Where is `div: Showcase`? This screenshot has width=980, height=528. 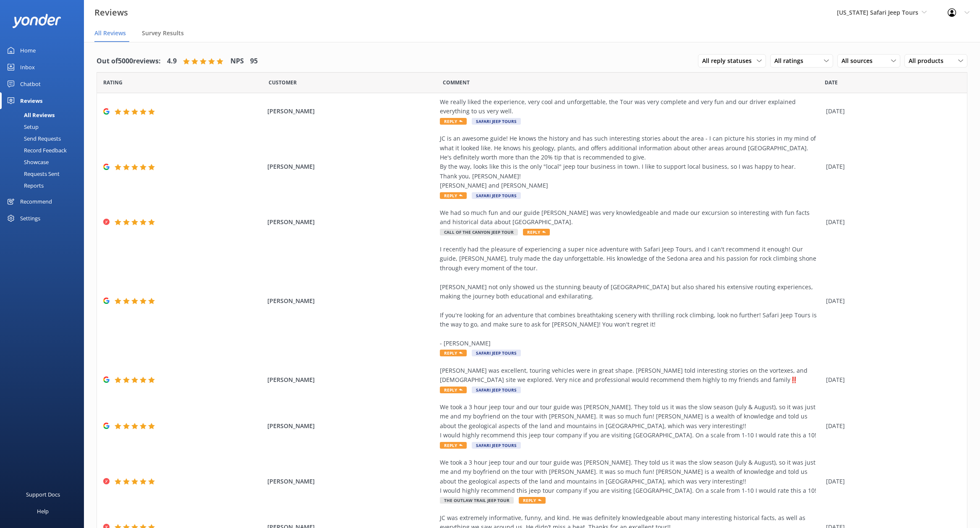 div: Showcase is located at coordinates (27, 162).